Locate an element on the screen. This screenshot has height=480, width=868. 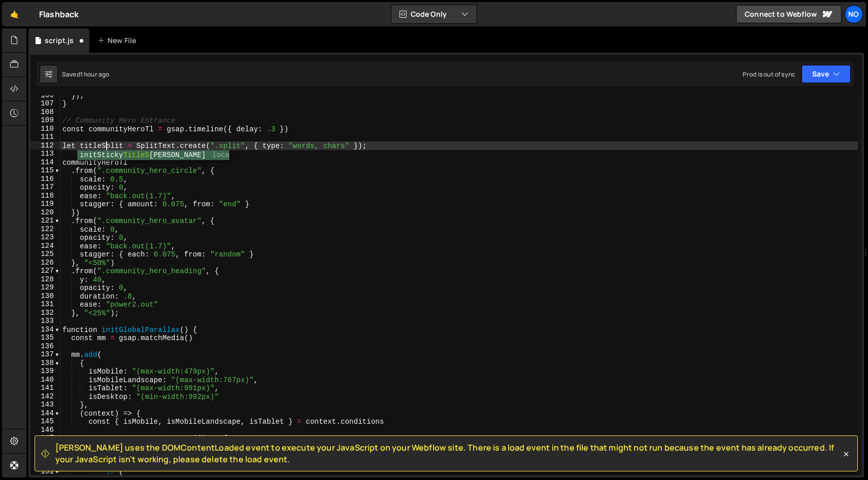
div: 141 is located at coordinates (46, 388).